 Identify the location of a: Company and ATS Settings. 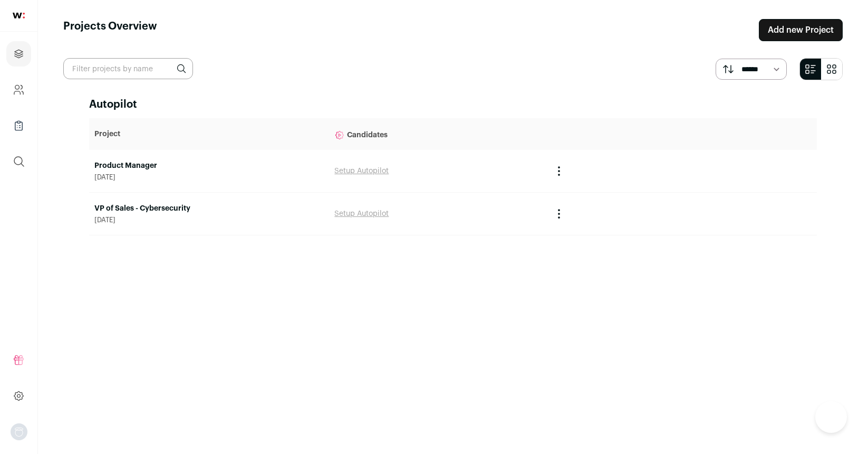
(19, 90).